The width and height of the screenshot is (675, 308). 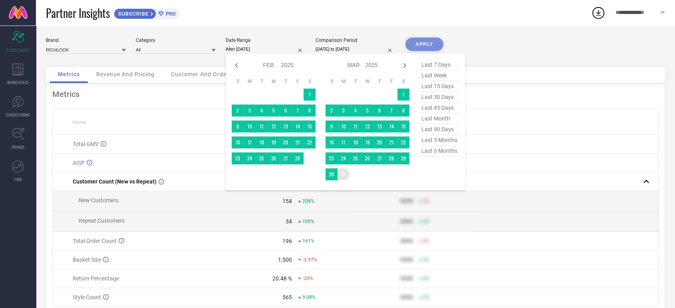 I want to click on span: Total GMV, so click(x=85, y=144).